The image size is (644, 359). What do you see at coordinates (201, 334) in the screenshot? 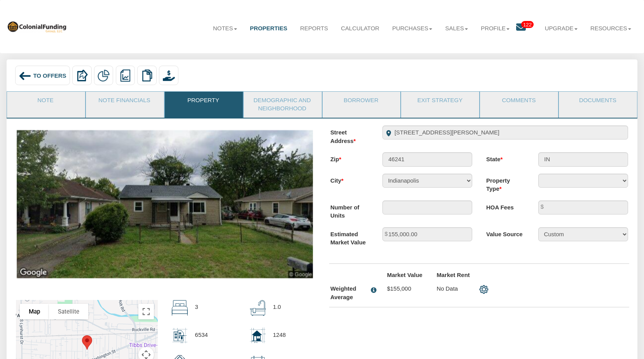
I see `p: 6534` at bounding box center [201, 334].